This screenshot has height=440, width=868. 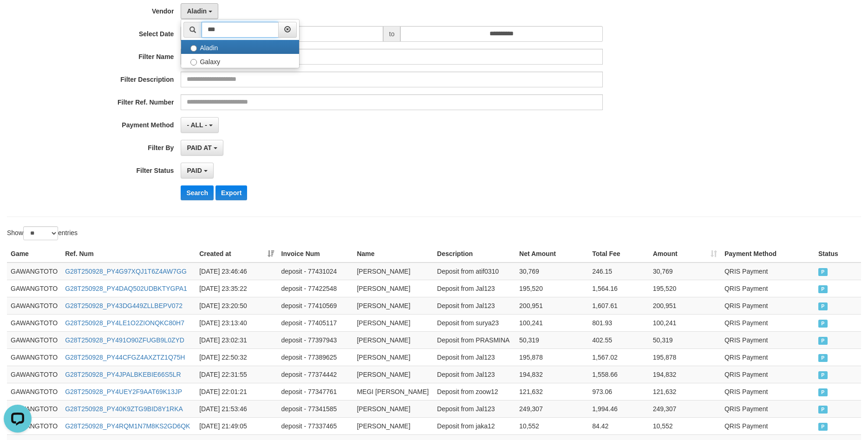 I want to click on td: 195,878, so click(x=685, y=356).